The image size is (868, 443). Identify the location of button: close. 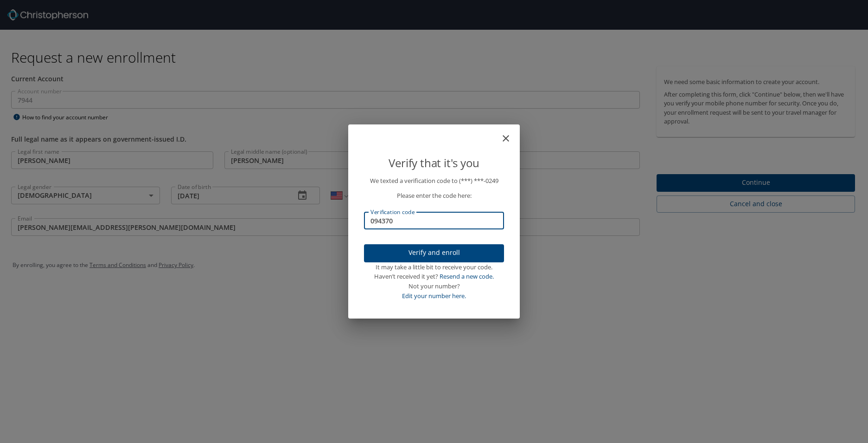
(511, 134).